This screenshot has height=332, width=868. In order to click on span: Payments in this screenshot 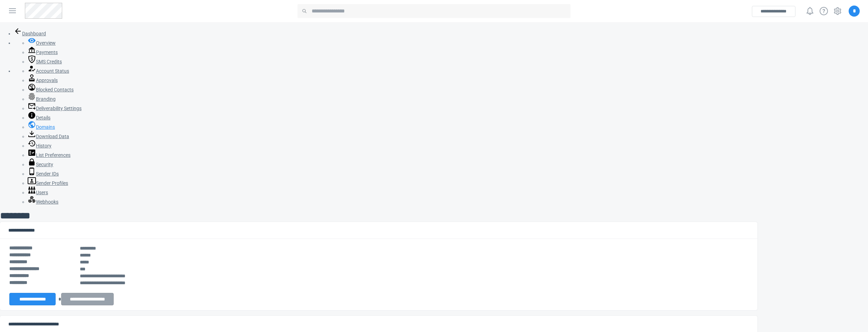, I will do `click(47, 52)`.